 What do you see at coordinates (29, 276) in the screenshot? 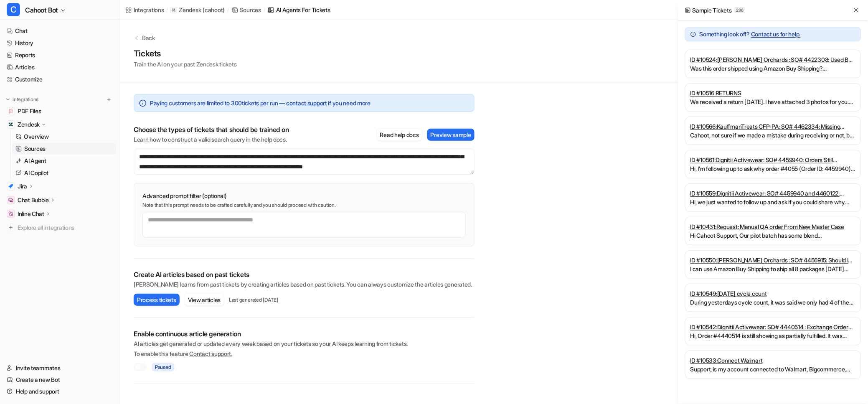
I see `button: Gif picker` at bounding box center [29, 276].